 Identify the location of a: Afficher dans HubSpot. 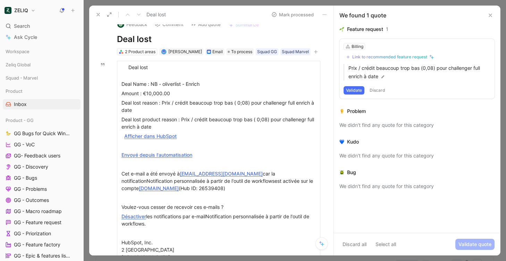
(150, 136).